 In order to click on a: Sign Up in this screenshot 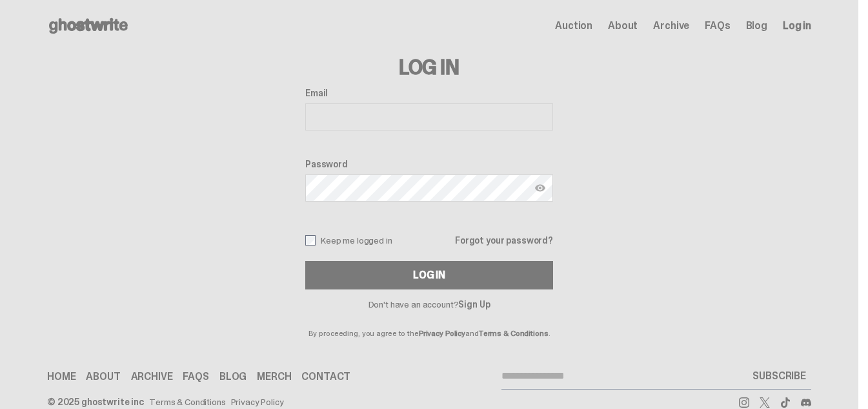, I will do `click(473, 304)`.